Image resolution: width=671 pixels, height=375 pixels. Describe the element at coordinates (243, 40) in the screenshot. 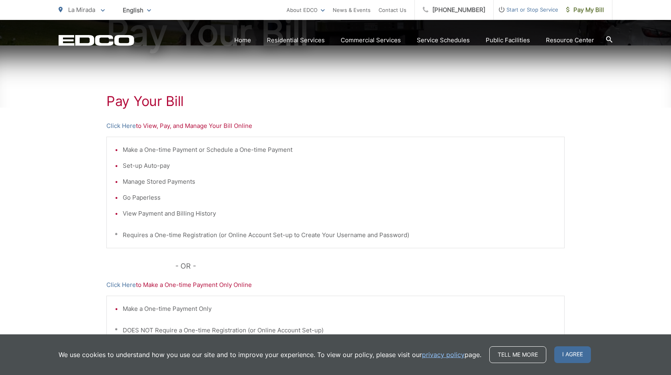

I see `a: Home` at that location.